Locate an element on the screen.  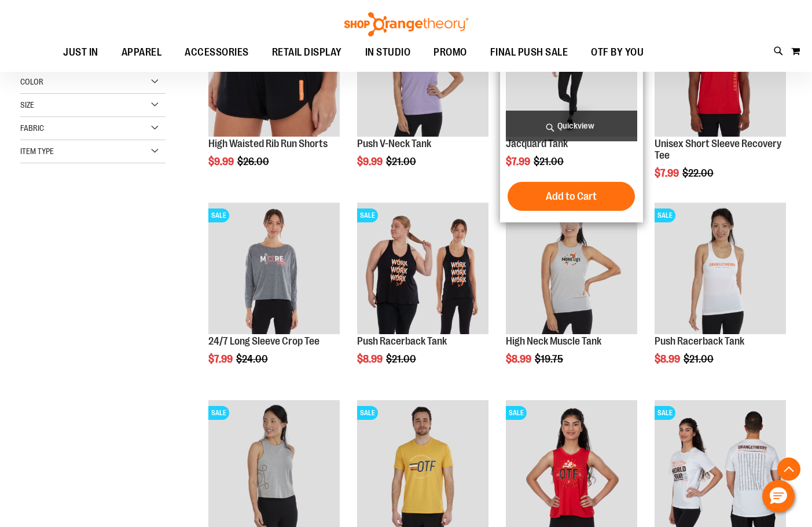
span: $19.75 is located at coordinates (550, 359).